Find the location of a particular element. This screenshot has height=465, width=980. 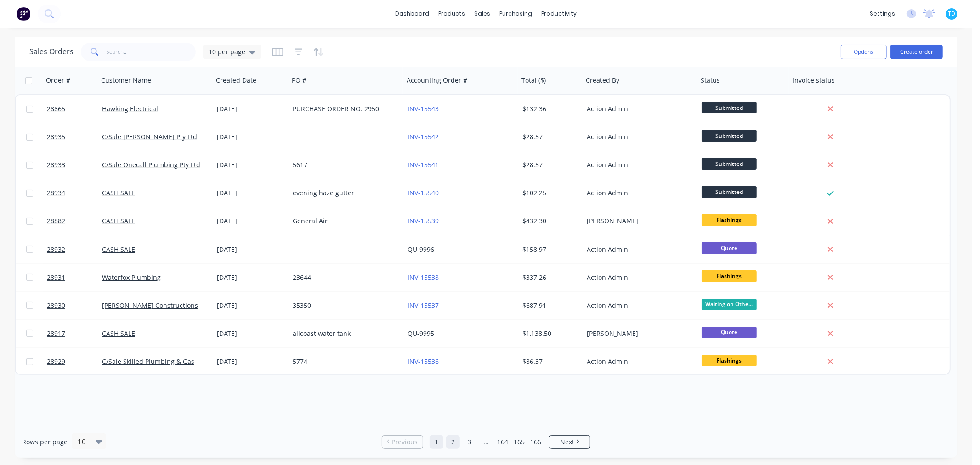

a: INV-15536 is located at coordinates (423, 361).